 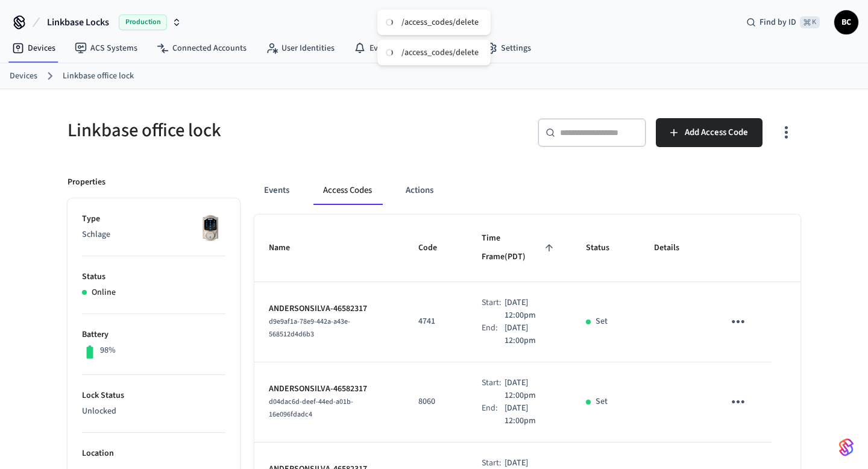 I want to click on button: BC, so click(x=847, y=22).